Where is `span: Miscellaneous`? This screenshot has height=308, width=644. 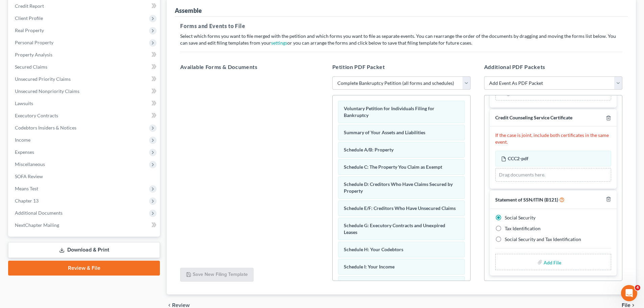 span: Miscellaneous is located at coordinates (30, 164).